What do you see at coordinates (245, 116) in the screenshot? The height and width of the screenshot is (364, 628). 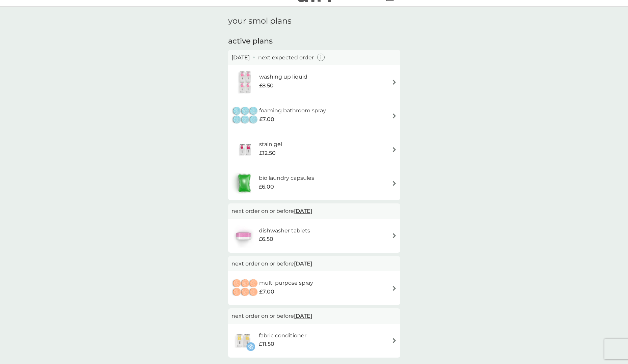 I see `img: foaming bathroom spray` at bounding box center [245, 116].